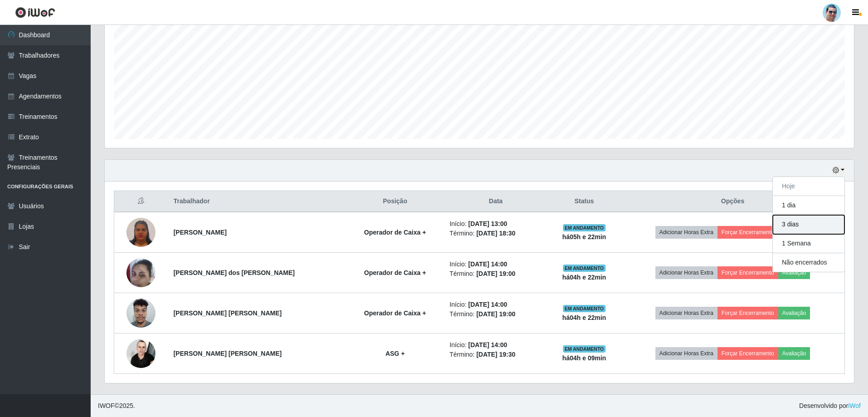  Describe the element at coordinates (585, 237) in the screenshot. I see `strong: há 05 h e 22 min` at that location.